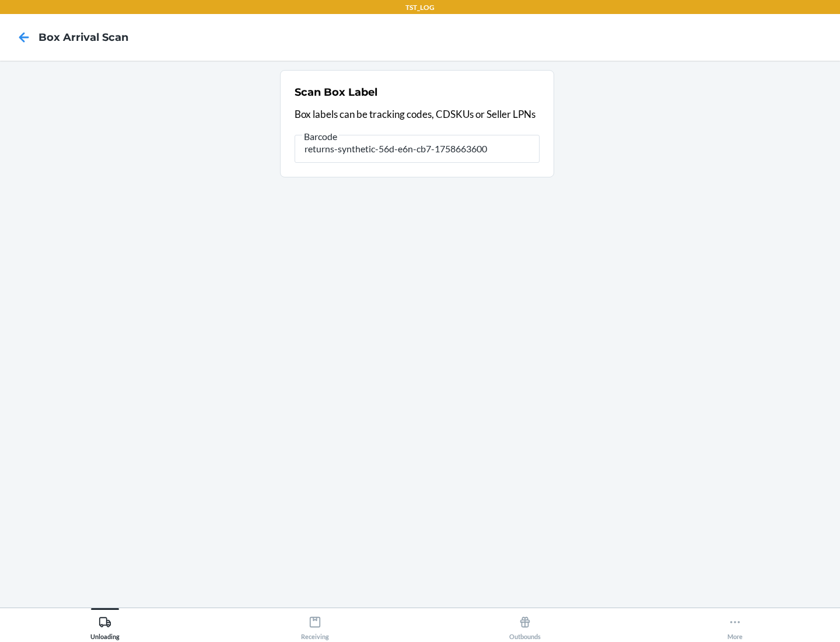 This screenshot has height=642, width=840. What do you see at coordinates (735, 625) in the screenshot?
I see `div: More` at bounding box center [735, 625].